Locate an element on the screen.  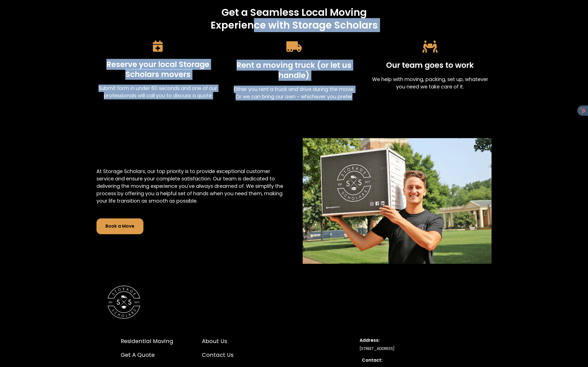
img: Storage Scholars Logomark. is located at coordinates (124, 302).